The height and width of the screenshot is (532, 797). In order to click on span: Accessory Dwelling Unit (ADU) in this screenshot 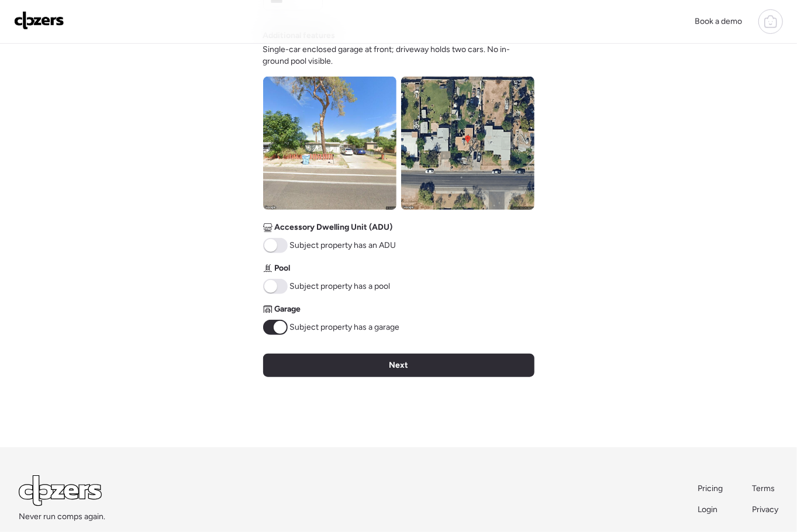, I will do `click(334, 227)`.